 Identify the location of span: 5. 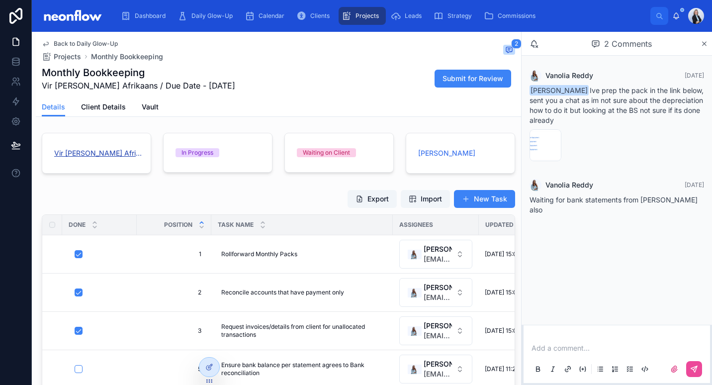
(174, 369).